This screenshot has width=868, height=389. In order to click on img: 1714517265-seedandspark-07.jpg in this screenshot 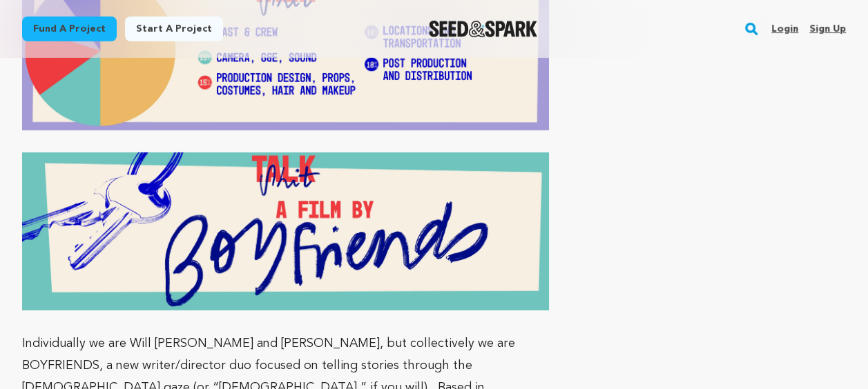, I will do `click(285, 231)`.